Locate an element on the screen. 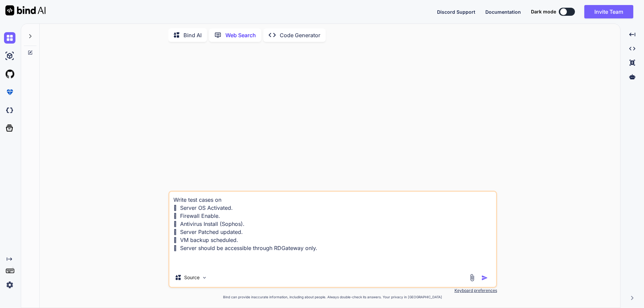  p: Source is located at coordinates (192, 278).